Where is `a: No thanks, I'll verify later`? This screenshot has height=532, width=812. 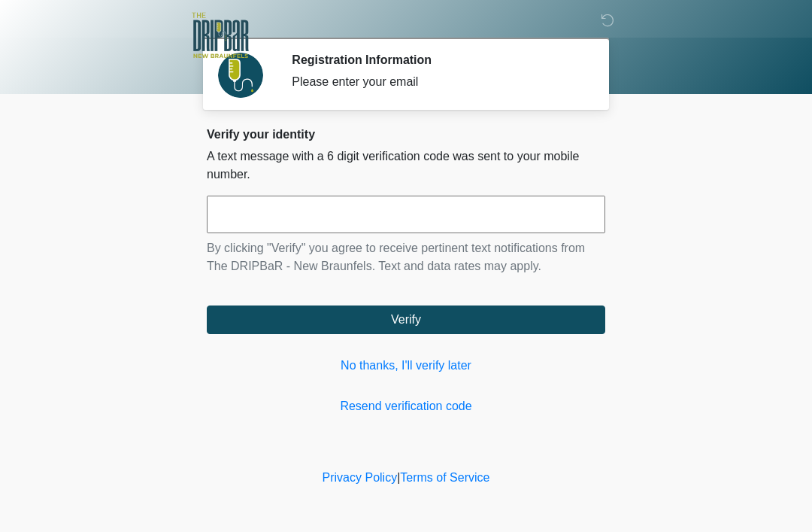 a: No thanks, I'll verify later is located at coordinates (406, 366).